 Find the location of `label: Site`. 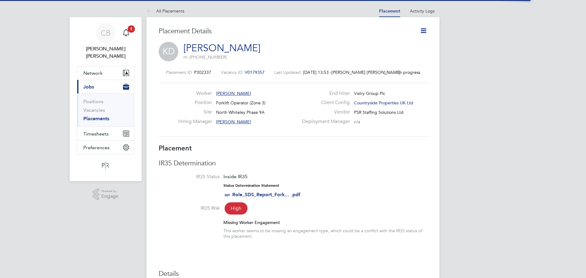

label: Site is located at coordinates (195, 112).